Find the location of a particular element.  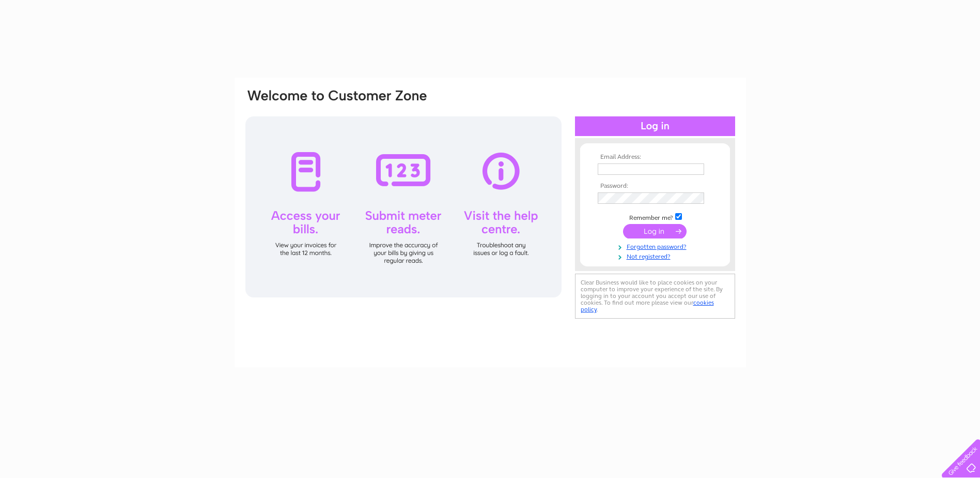

div: Clear Business would like to place cookies on your computer to improve your experience of the sit... is located at coordinates (655, 296).